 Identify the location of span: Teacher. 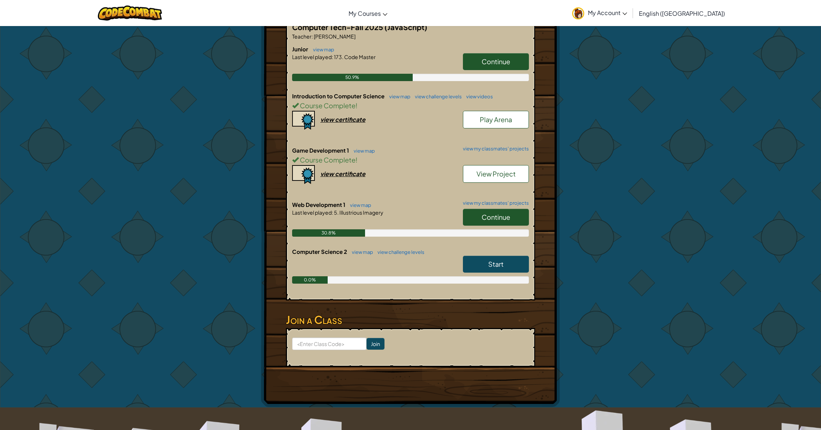
(302, 36).